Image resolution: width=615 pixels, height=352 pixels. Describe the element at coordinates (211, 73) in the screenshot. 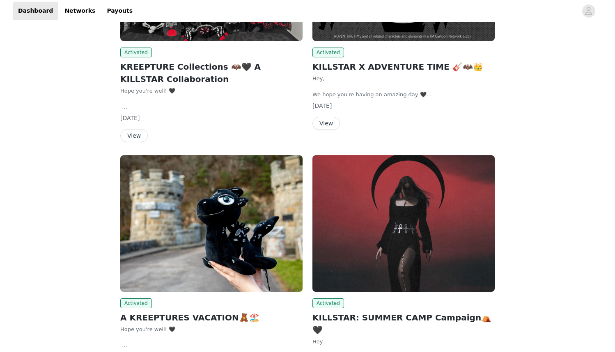

I see `h2: KREEPTURE Collections 🦇🖤 A KILLSTAR Collaboration` at that location.